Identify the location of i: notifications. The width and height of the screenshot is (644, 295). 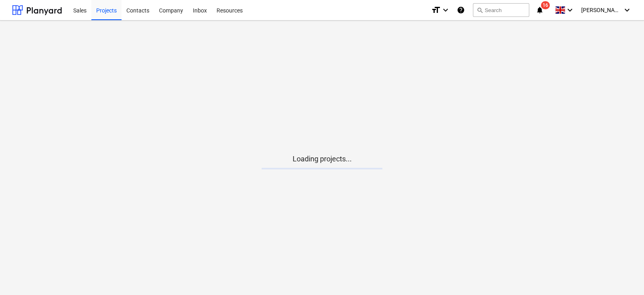
(540, 10).